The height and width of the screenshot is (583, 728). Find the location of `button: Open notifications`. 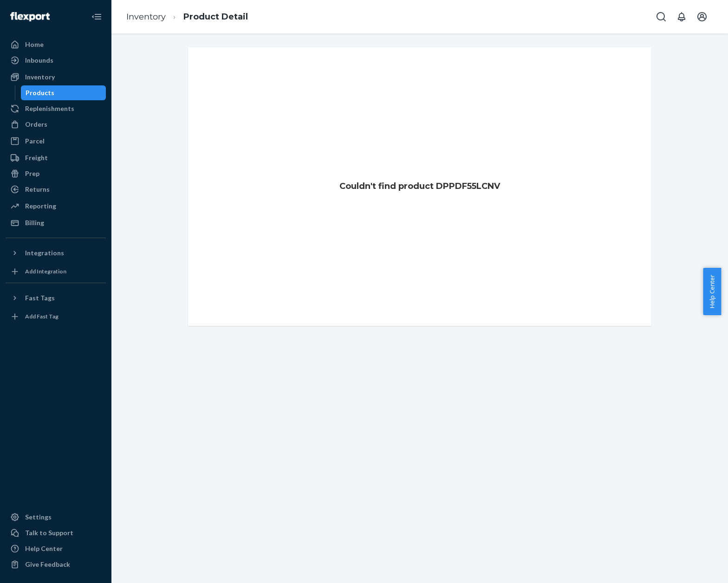

button: Open notifications is located at coordinates (682, 17).